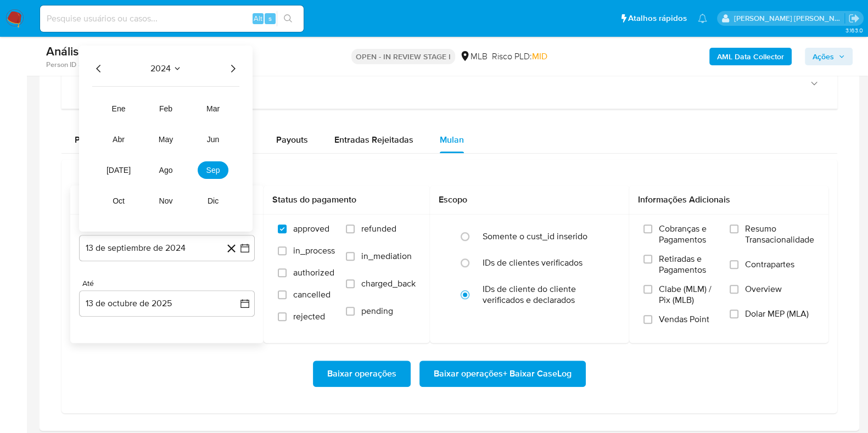 This screenshot has height=433, width=868. Describe the element at coordinates (854, 18) in the screenshot. I see `a: Sair` at that location.